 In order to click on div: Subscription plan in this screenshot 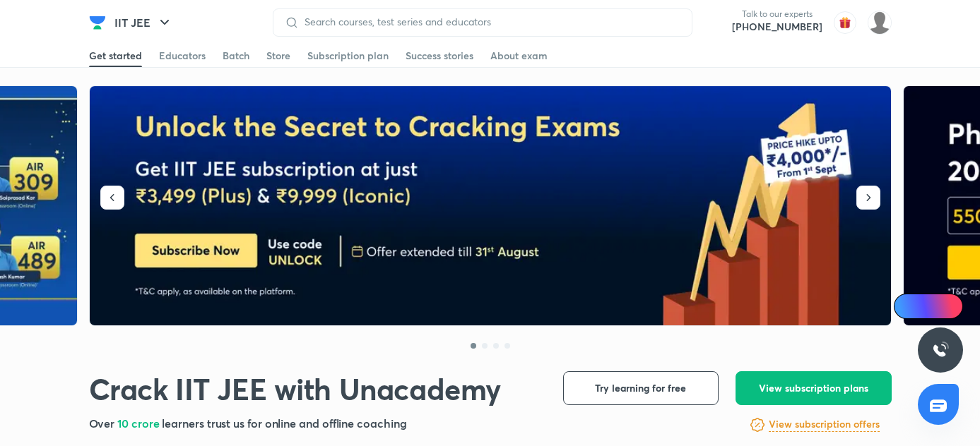, I will do `click(347, 56)`.